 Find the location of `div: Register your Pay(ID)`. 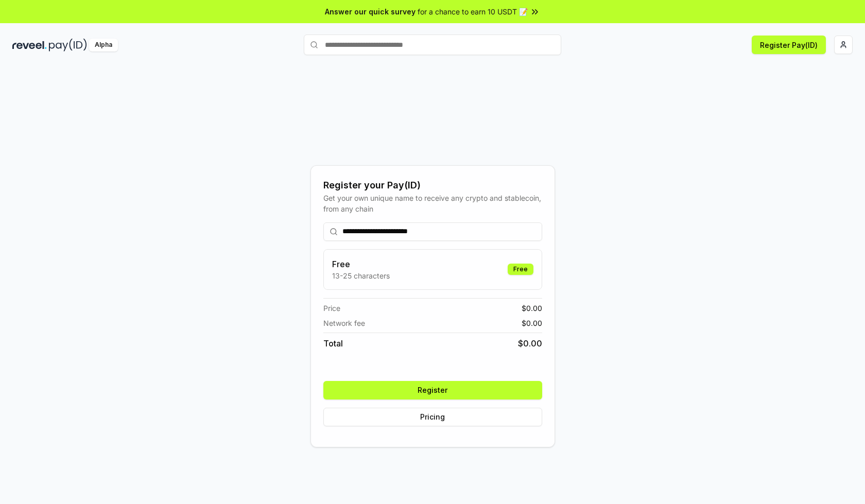

div: Register your Pay(ID) is located at coordinates (432, 185).